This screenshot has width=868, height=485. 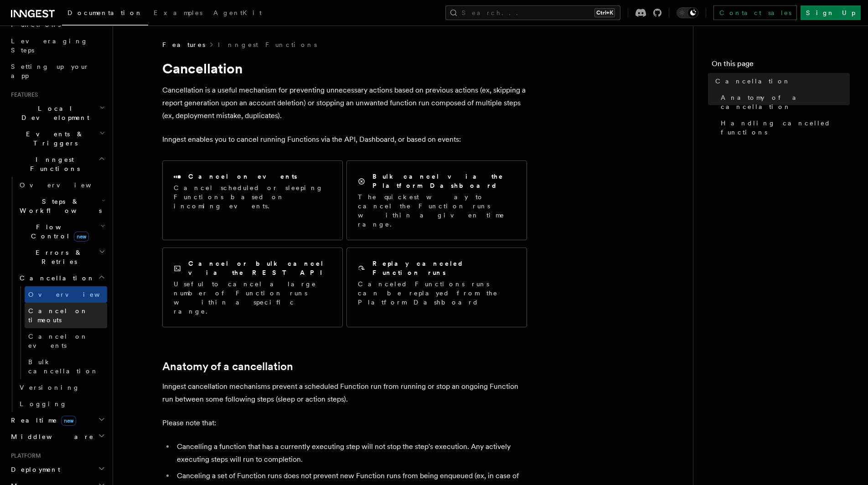 What do you see at coordinates (57, 437) in the screenshot?
I see `button: Middleware` at bounding box center [57, 437].